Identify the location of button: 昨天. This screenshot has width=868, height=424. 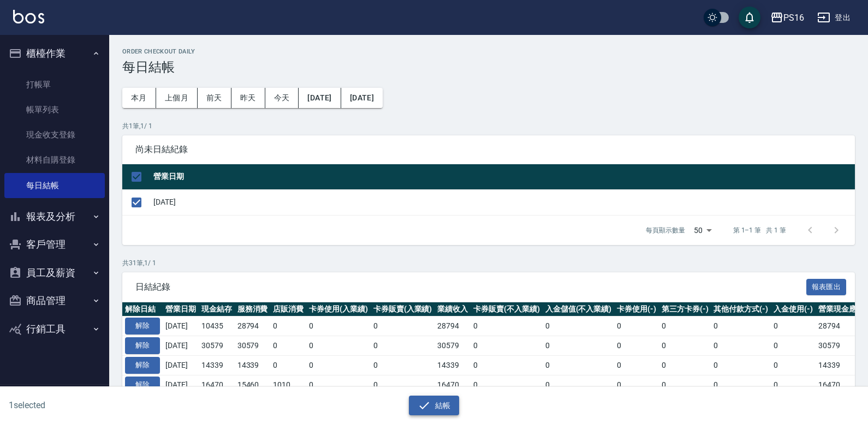
(248, 97).